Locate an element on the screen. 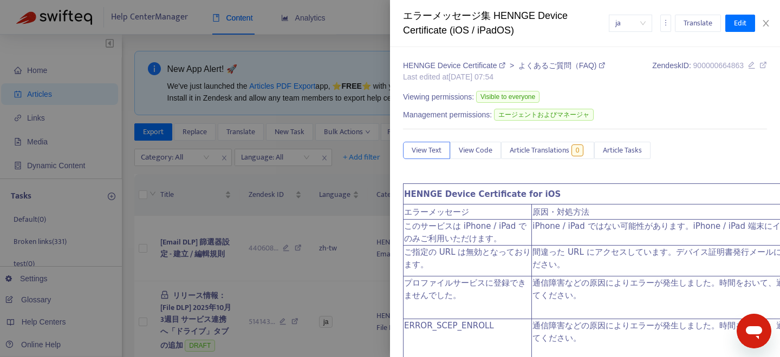 The width and height of the screenshot is (780, 357). span: close is located at coordinates (766, 23).